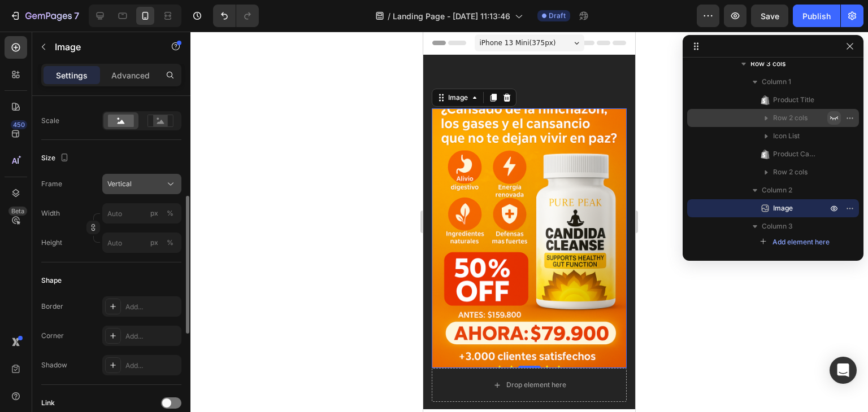  Describe the element at coordinates (783, 208) in the screenshot. I see `span: Image` at that location.